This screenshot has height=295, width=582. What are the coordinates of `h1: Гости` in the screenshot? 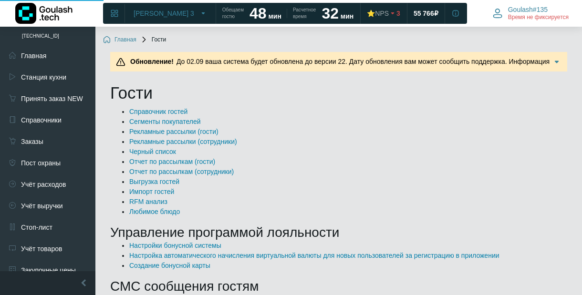 It's located at (339, 93).